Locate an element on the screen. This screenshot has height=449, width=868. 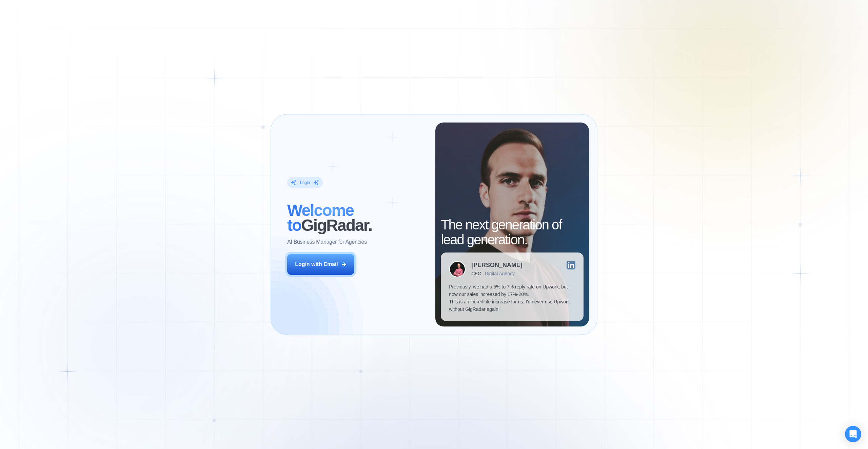
div: Digital Agency is located at coordinates (500, 274).